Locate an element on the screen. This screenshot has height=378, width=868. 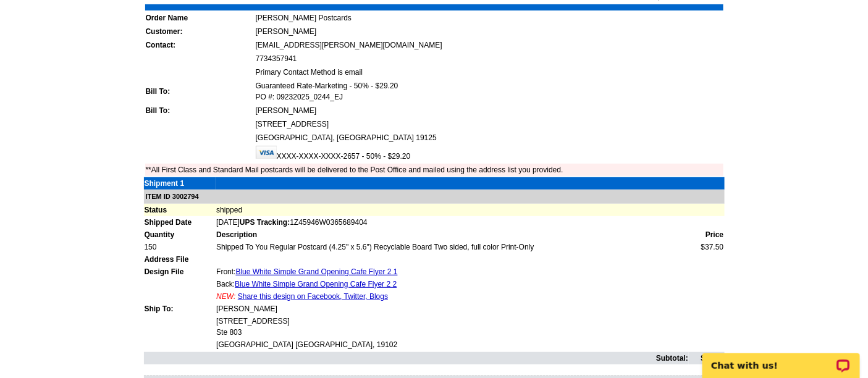
td: shipped is located at coordinates (470, 210).